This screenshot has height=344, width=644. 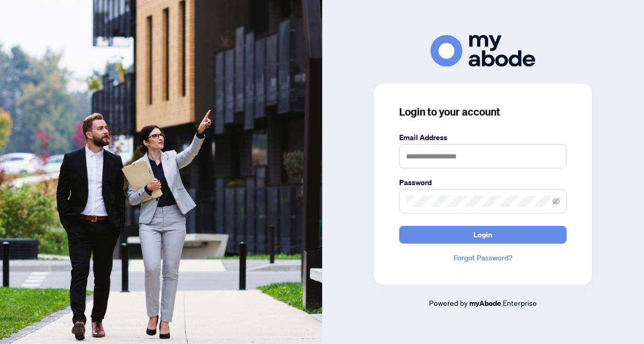 I want to click on span: eye-invisible, so click(x=556, y=202).